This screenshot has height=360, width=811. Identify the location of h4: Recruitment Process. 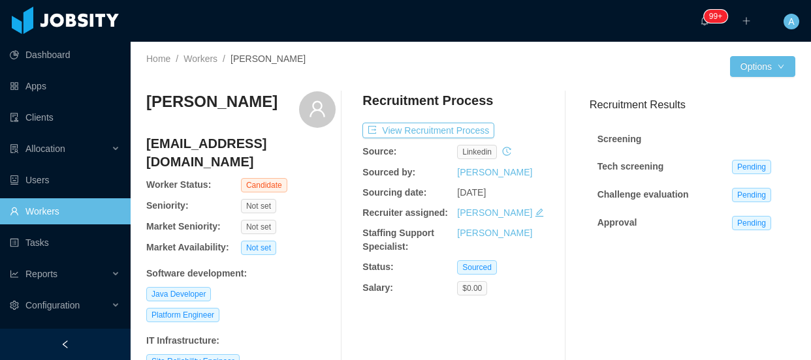
(428, 101).